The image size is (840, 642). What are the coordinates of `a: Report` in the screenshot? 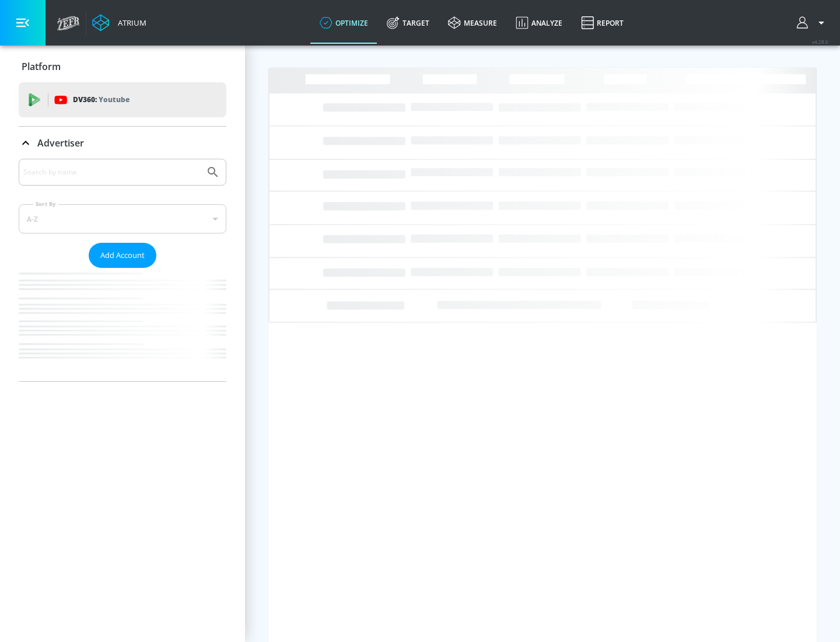 It's located at (602, 22).